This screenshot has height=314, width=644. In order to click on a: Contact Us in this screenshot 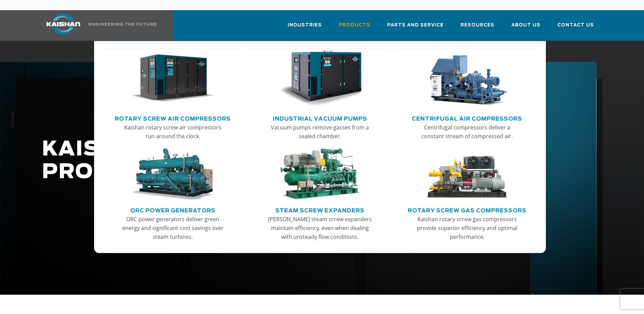, I will do `click(576, 28)`.